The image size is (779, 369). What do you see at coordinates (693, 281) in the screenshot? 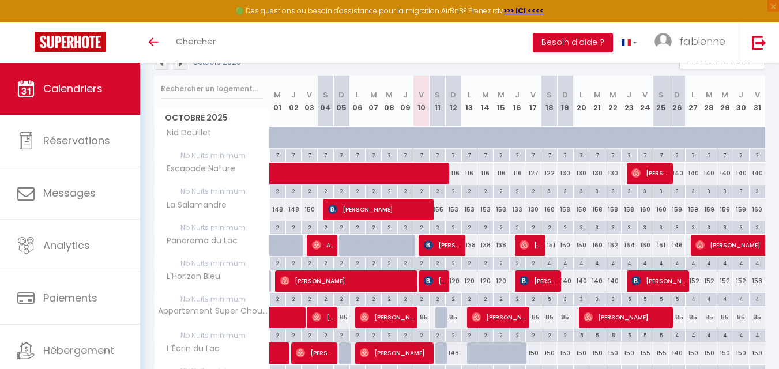
I see `div: 152` at bounding box center [693, 281].